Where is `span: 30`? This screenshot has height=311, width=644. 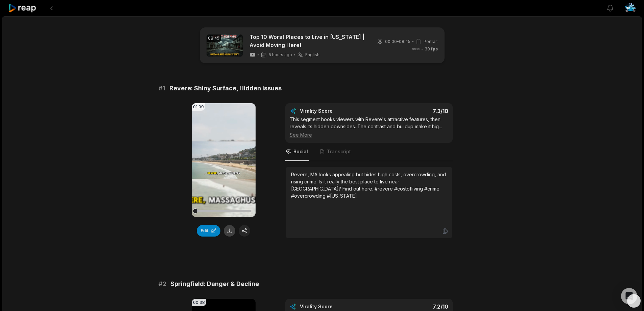
span: 30 is located at coordinates (431, 49).